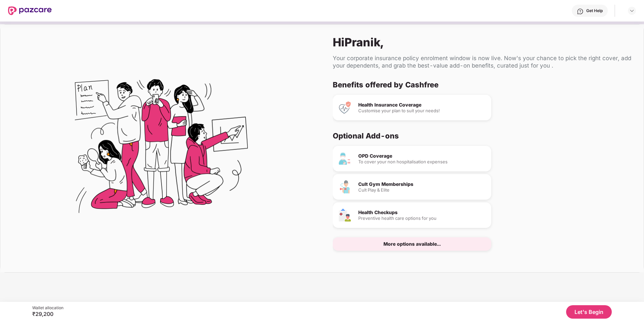  I want to click on img: Health Insurance Coverage, so click(345, 108).